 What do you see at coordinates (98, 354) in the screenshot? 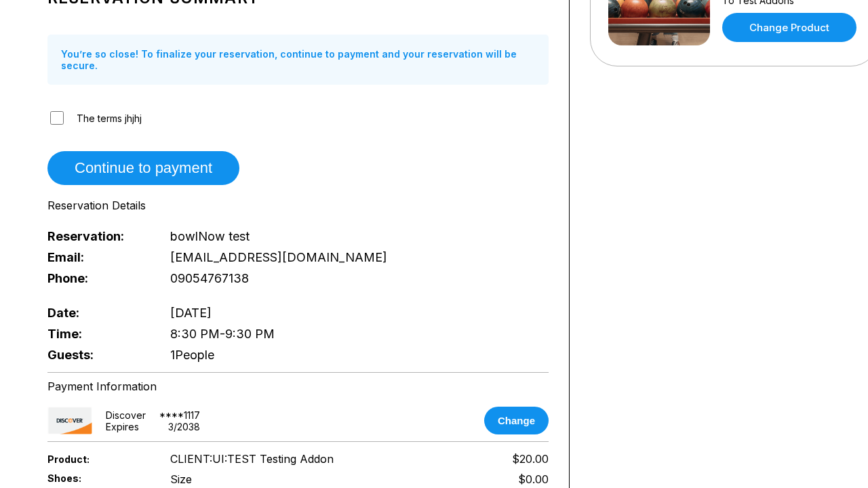
I see `span: Guests:` at bounding box center [98, 354].